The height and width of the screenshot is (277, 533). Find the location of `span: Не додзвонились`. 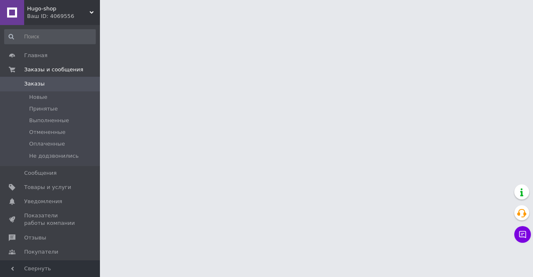

span: Не додзвонились is located at coordinates (54, 156).